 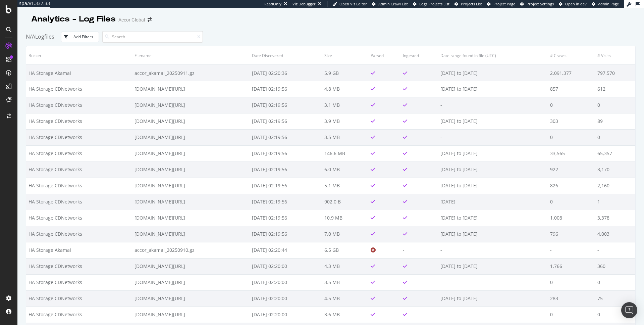 What do you see at coordinates (345, 121) in the screenshot?
I see `td: 3.9 MB` at bounding box center [345, 121].